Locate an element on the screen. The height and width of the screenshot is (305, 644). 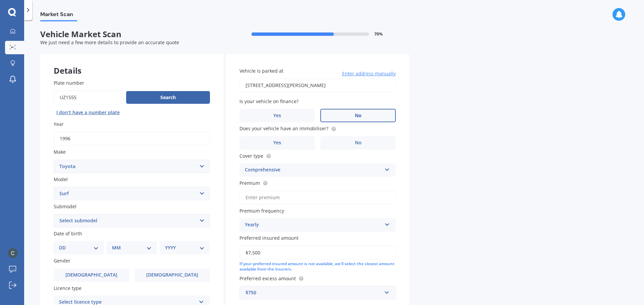
span: We just need a few more details to provide an accurate quote is located at coordinates (110, 42).